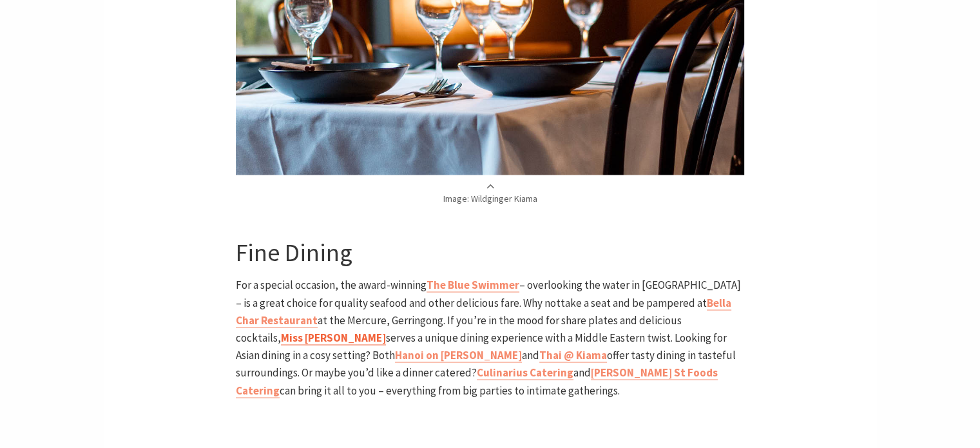 The width and height of the screenshot is (980, 448). Describe the element at coordinates (483, 312) in the screenshot. I see `a: Bella Char Restaurant` at that location.